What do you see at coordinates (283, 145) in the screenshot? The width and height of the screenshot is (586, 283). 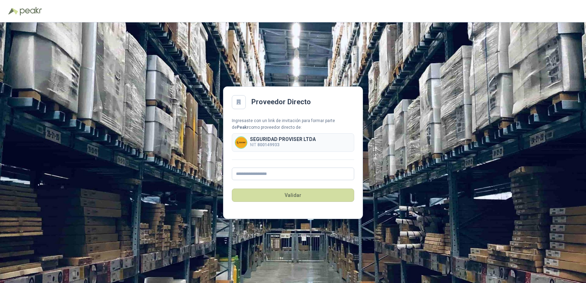 I see `p: NIT` at bounding box center [283, 145].